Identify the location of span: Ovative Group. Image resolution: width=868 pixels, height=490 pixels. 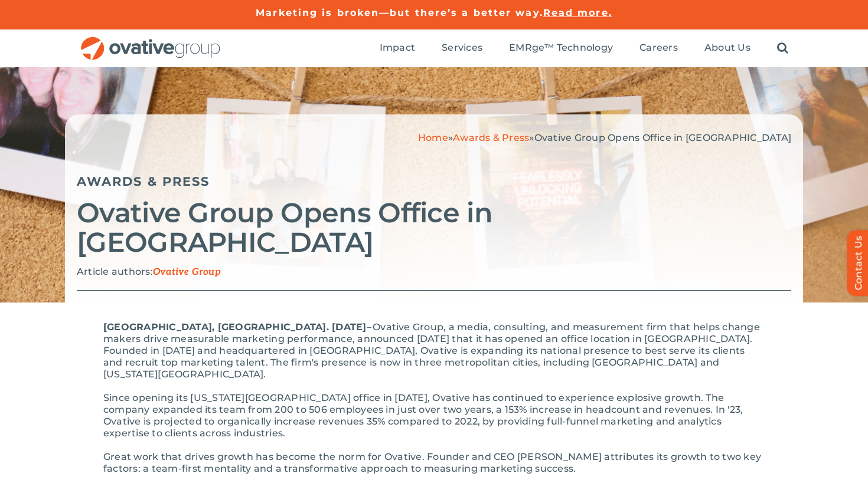
(187, 272).